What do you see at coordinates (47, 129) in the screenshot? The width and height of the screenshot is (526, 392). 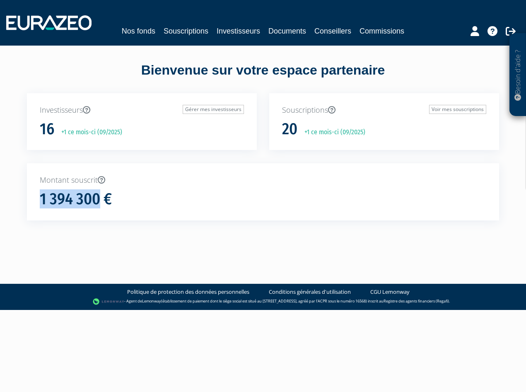 I see `h1: 16` at bounding box center [47, 129].